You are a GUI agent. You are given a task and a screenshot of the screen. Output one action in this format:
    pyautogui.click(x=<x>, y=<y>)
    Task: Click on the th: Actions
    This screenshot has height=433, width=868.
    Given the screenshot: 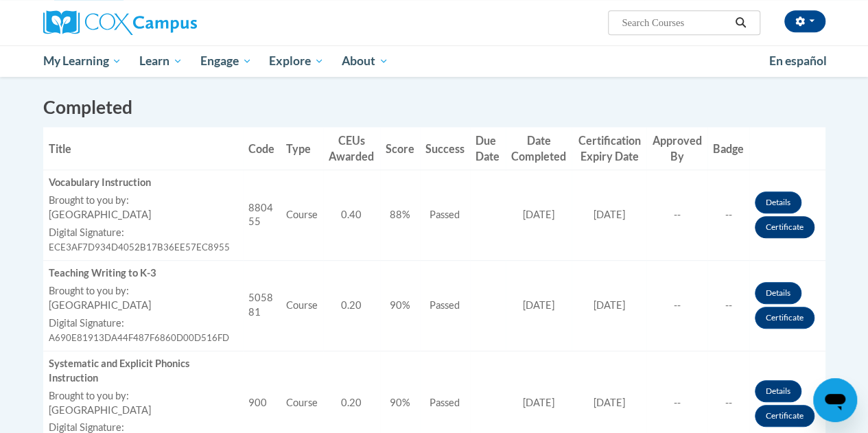 What is the action you would take?
    pyautogui.click(x=787, y=148)
    